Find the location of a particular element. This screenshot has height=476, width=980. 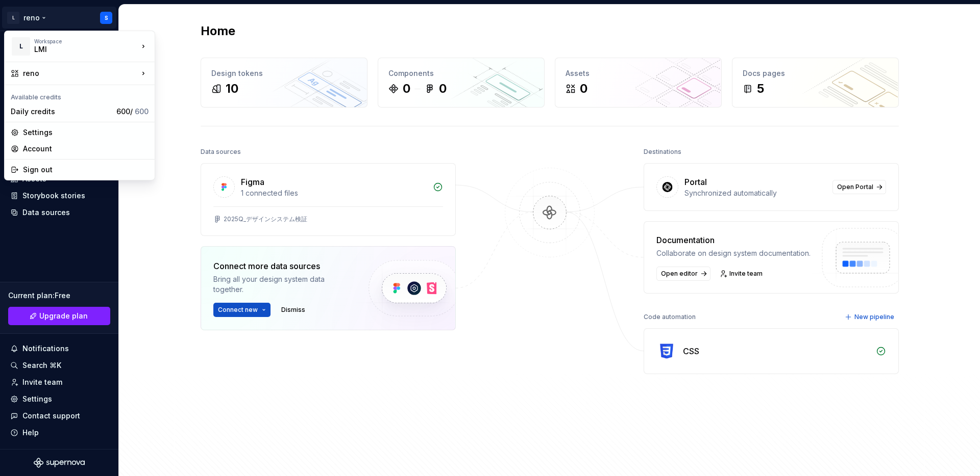

div: Account is located at coordinates (85, 149).